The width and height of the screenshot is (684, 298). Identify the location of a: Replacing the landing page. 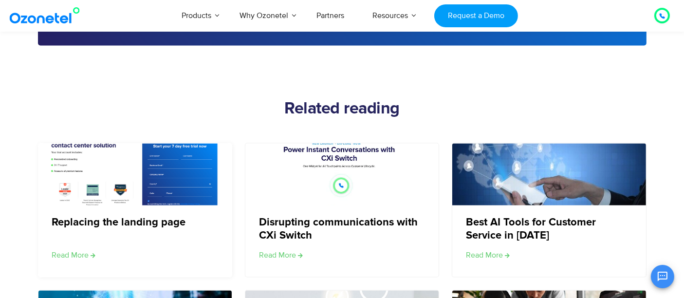
(119, 223).